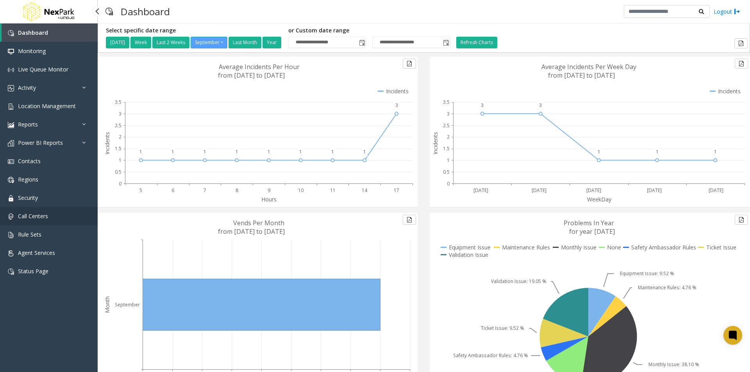 The image size is (750, 372). I want to click on span: Monitoring, so click(32, 51).